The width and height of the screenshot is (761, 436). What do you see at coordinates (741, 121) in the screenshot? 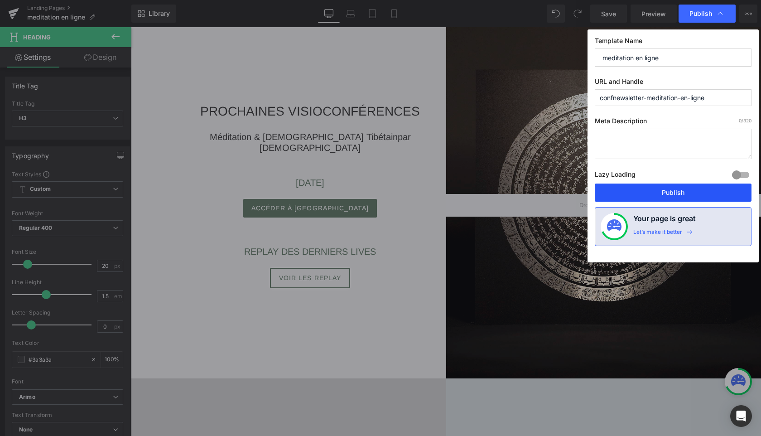
I see `span: 0` at bounding box center [741, 121].